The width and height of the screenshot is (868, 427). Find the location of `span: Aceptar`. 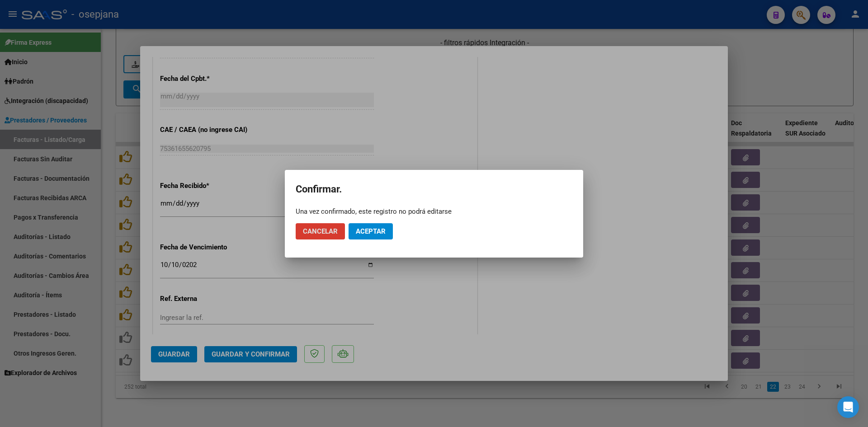

span: Aceptar is located at coordinates (371, 231).